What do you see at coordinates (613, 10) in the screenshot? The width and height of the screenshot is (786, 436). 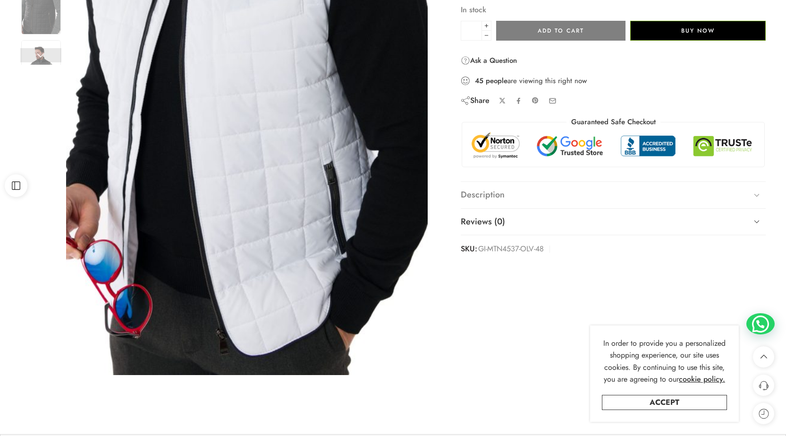 I see `p: In stock` at bounding box center [613, 10].